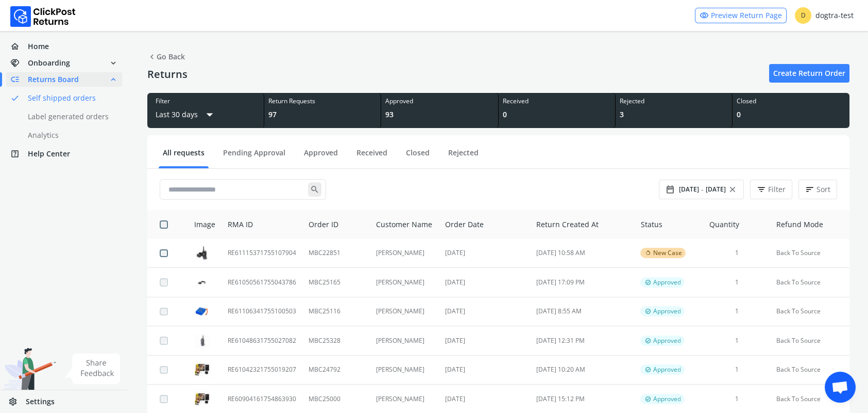 The width and height of the screenshot is (868, 413). Describe the element at coordinates (187, 115) in the screenshot. I see `button: Last 30 daysarrow_drop_down` at that location.